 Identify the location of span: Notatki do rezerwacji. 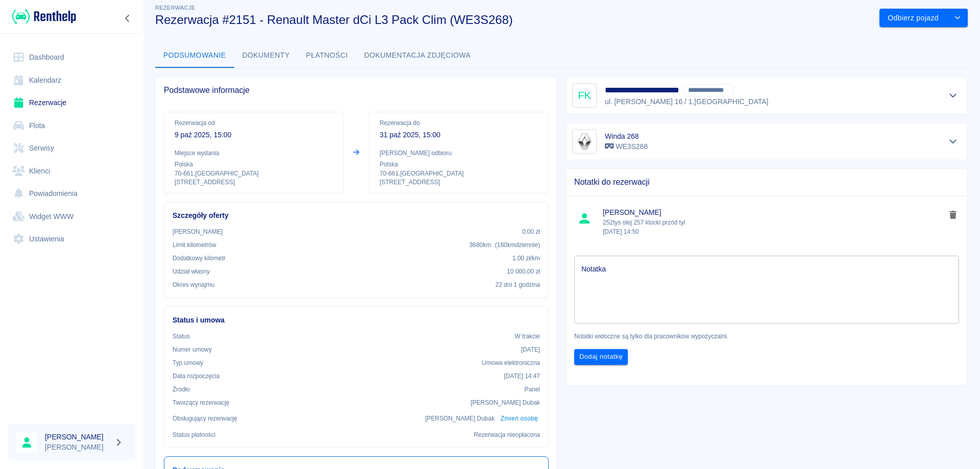
(767, 182).